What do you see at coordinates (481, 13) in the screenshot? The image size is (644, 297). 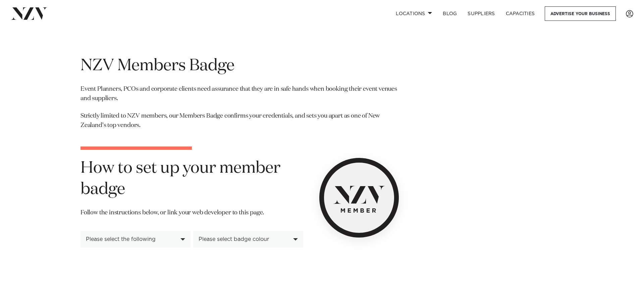 I see `a: SUPPLIERS` at bounding box center [481, 13].